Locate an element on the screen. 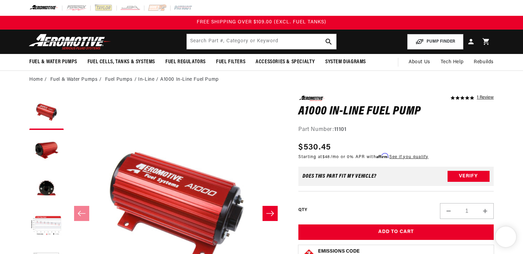  summary: Fuel Filters is located at coordinates (230, 62).